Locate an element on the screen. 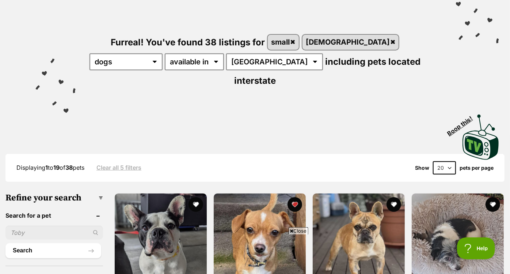 The width and height of the screenshot is (510, 274). strong: 38 is located at coordinates (69, 167).